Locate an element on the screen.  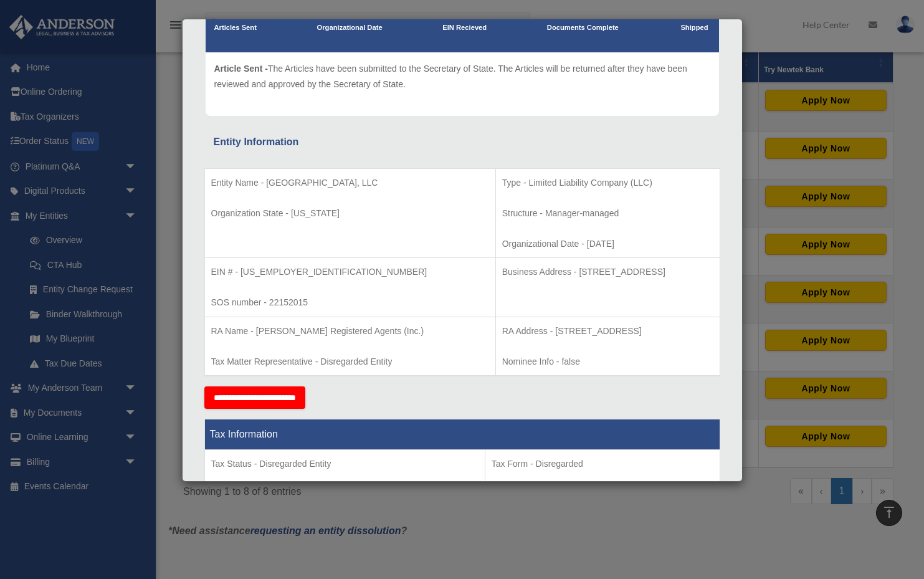
th: Tax Information is located at coordinates (462, 434).